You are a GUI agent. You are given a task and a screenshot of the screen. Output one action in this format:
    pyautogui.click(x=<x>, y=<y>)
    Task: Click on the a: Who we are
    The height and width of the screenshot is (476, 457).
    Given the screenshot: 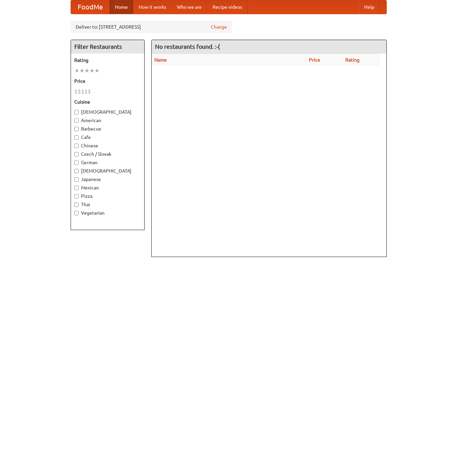 What is the action you would take?
    pyautogui.click(x=189, y=7)
    